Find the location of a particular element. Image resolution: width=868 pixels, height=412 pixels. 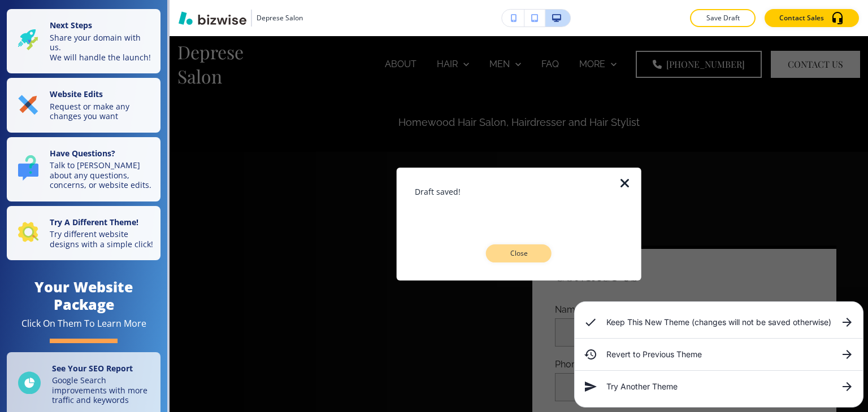

h6: Revert to Previous Theme is located at coordinates (718, 355).